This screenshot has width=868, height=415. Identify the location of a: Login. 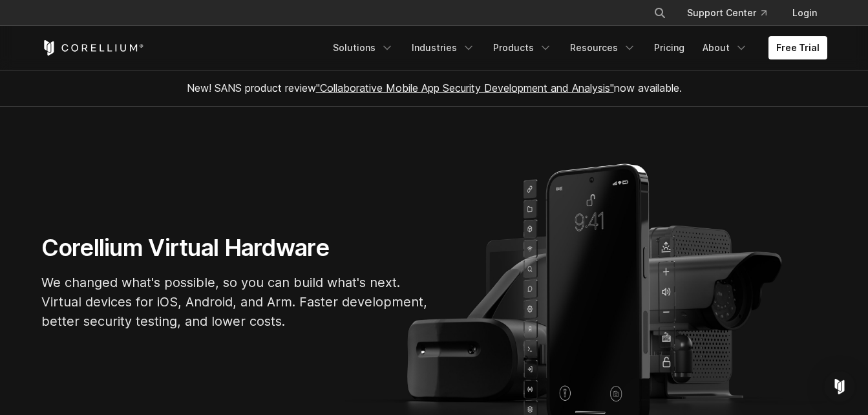
(804, 13).